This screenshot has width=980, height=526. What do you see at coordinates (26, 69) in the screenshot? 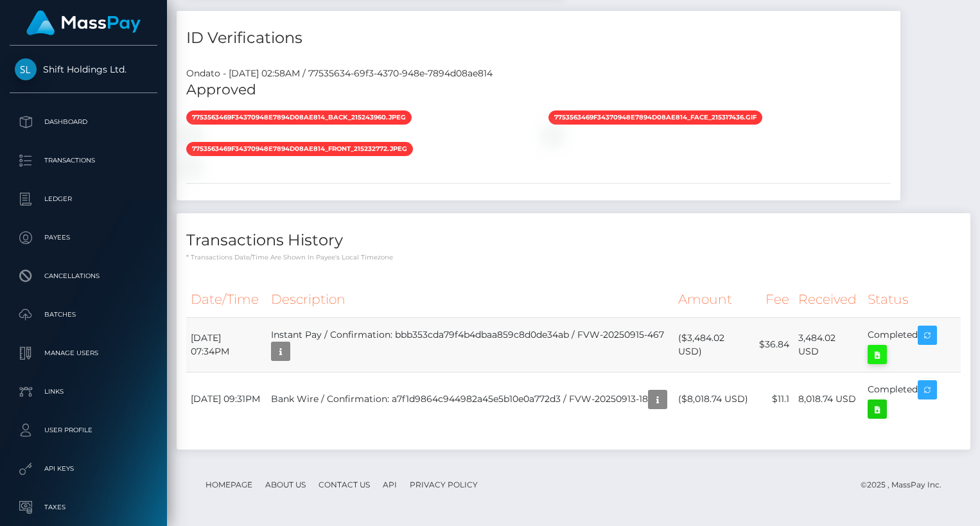
I see `img: Shift Holdings Ltd.` at bounding box center [26, 69].